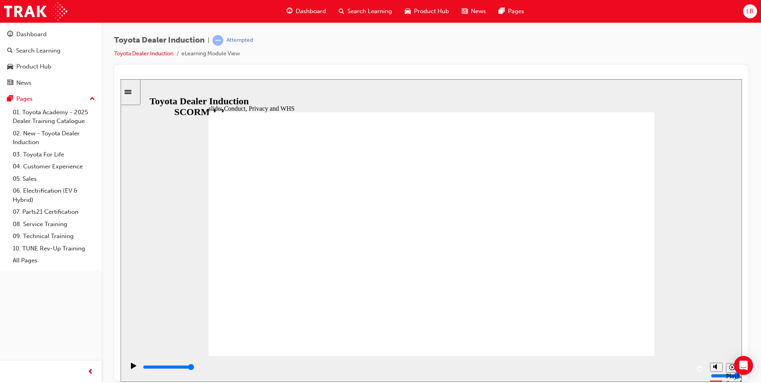 The width and height of the screenshot is (761, 383). Describe the element at coordinates (54, 179) in the screenshot. I see `a: 05. Sales` at that location.